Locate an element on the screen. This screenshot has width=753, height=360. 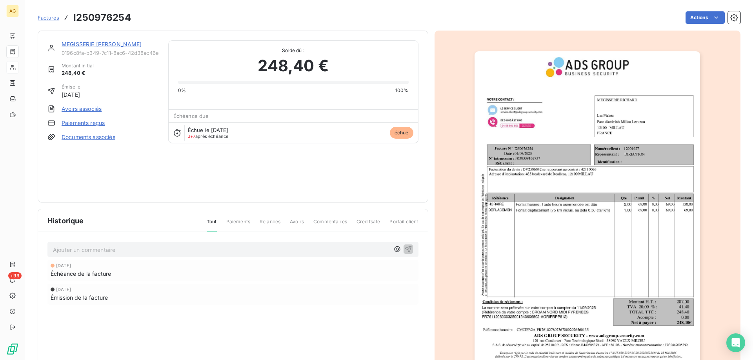
span: Portail client is located at coordinates (403, 225).